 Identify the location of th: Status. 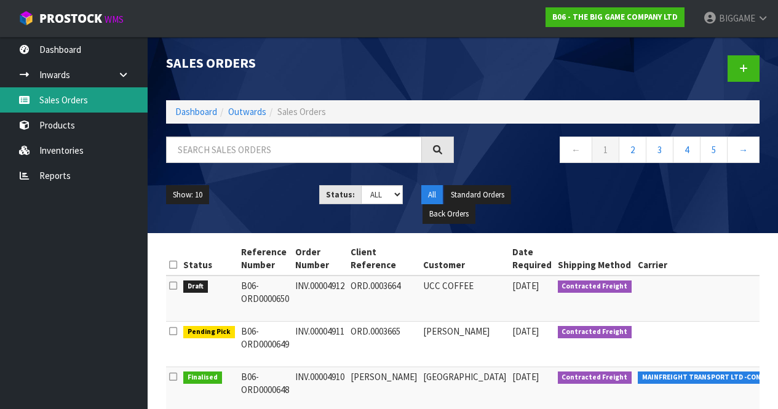
(209, 259).